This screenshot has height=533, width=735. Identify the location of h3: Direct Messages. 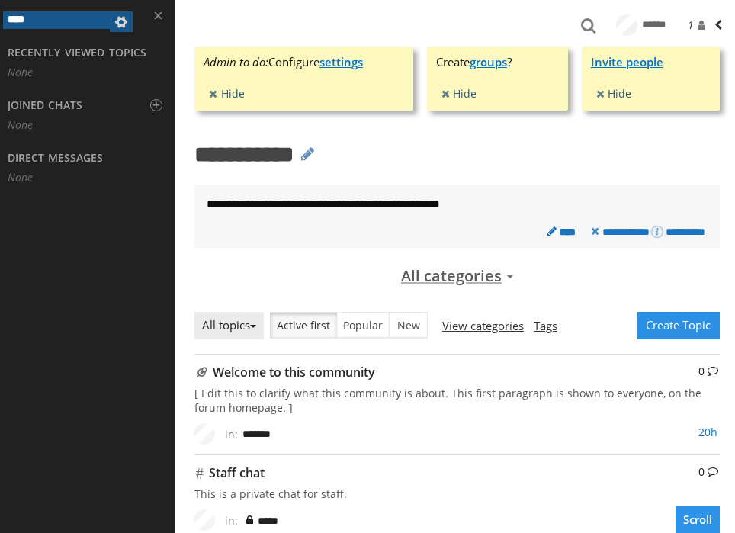
(55, 158).